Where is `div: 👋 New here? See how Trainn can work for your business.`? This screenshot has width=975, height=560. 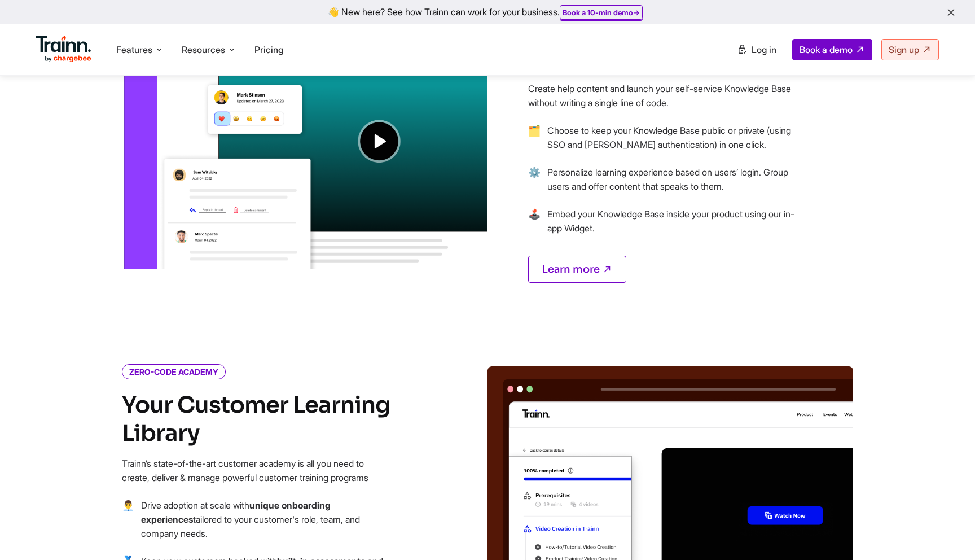
div: 👋 New here? See how Trainn can work for your business. is located at coordinates (487, 12).